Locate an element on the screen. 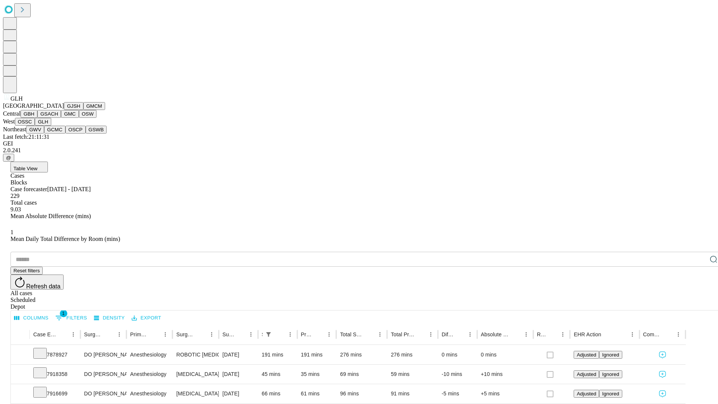  button: GBH is located at coordinates (29, 114).